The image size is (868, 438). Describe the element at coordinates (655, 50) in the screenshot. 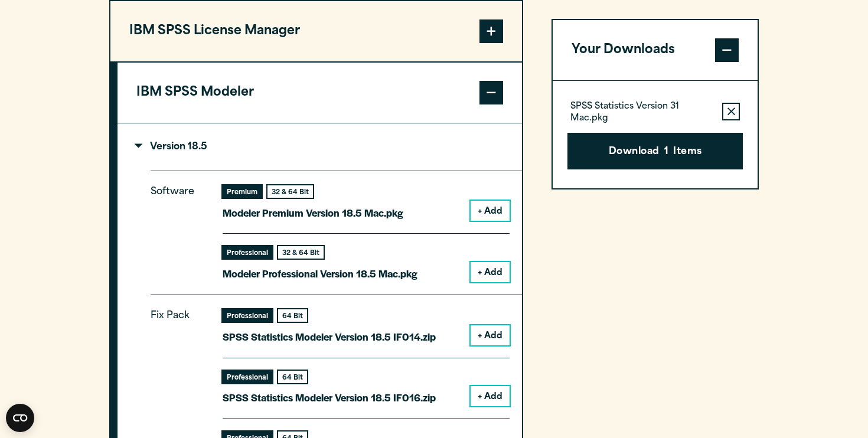

I see `button: Your Downloads` at that location.